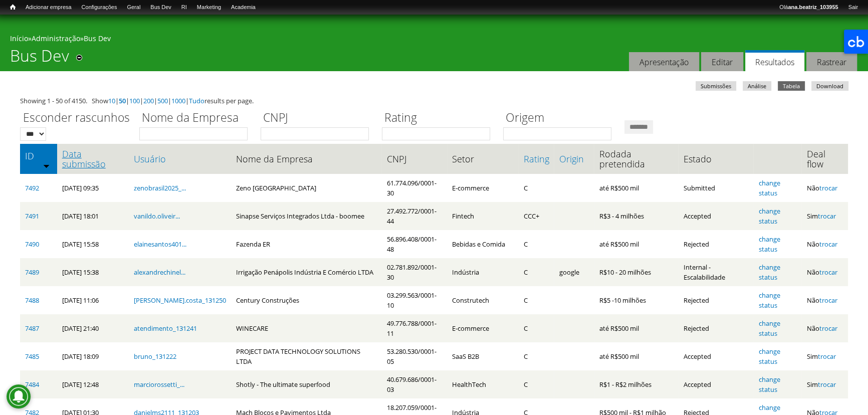  Describe the element at coordinates (197, 100) in the screenshot. I see `a: Tudo` at that location.